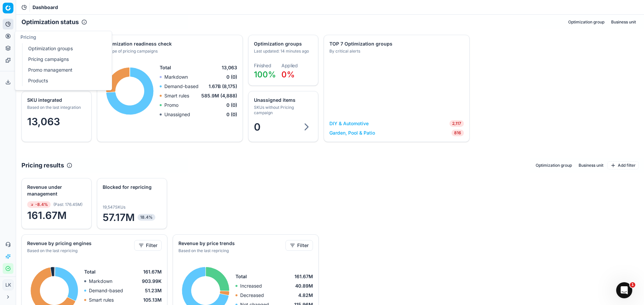 Image resolution: width=644 pixels, height=305 pixels. I want to click on nav: breadcrumb, so click(45, 7).